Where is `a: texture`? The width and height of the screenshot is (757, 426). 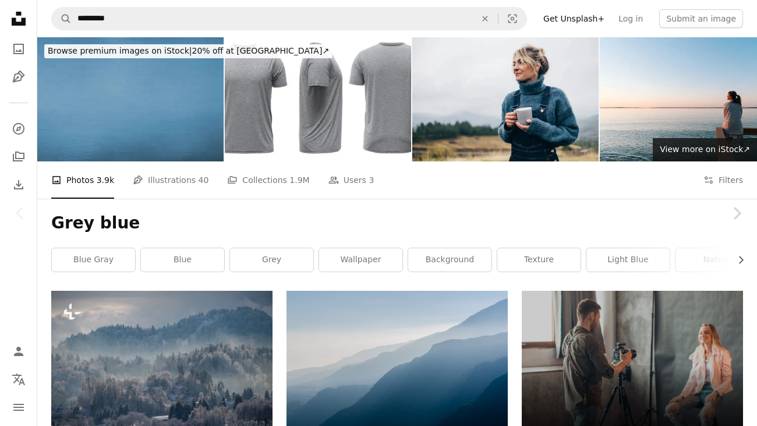 a: texture is located at coordinates (539, 260).